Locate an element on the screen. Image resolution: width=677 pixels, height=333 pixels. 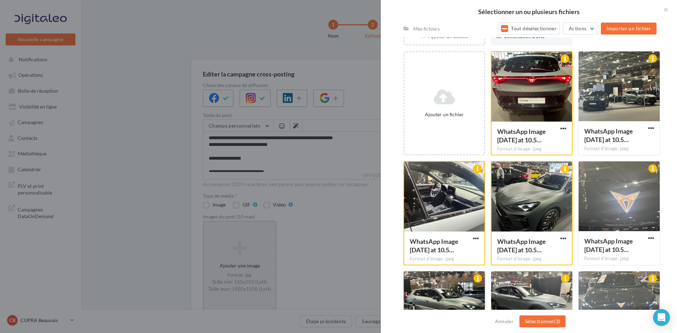
div: Ajouter un fichier is located at coordinates (444, 115).